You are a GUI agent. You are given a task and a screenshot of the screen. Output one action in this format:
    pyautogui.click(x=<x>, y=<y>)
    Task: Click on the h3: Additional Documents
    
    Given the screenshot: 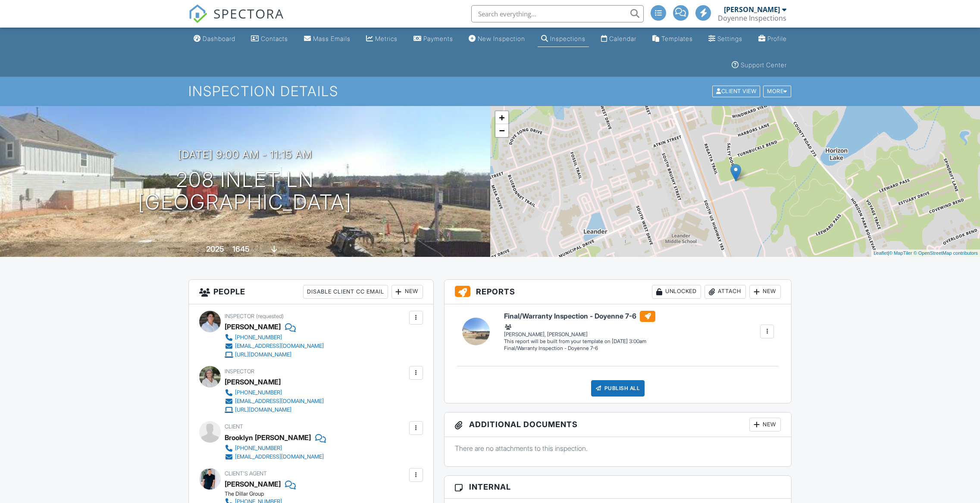 What is the action you would take?
    pyautogui.click(x=618, y=424)
    